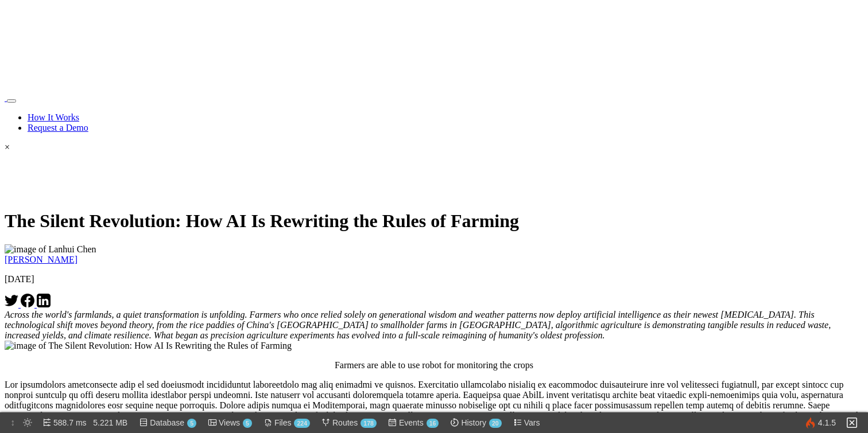 This screenshot has width=868, height=433. Describe the element at coordinates (349, 423) in the screenshot. I see `a: Routes178` at that location.